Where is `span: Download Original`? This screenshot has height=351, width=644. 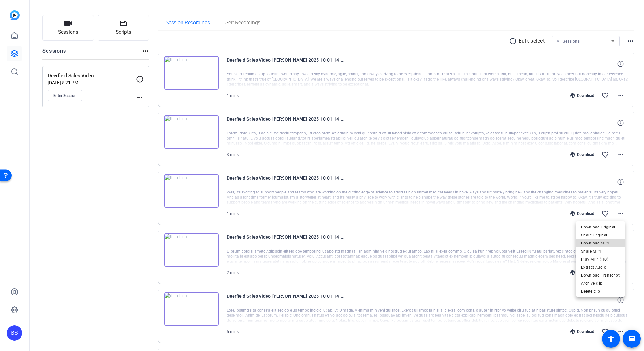
span: Download Original is located at coordinates (600, 227).